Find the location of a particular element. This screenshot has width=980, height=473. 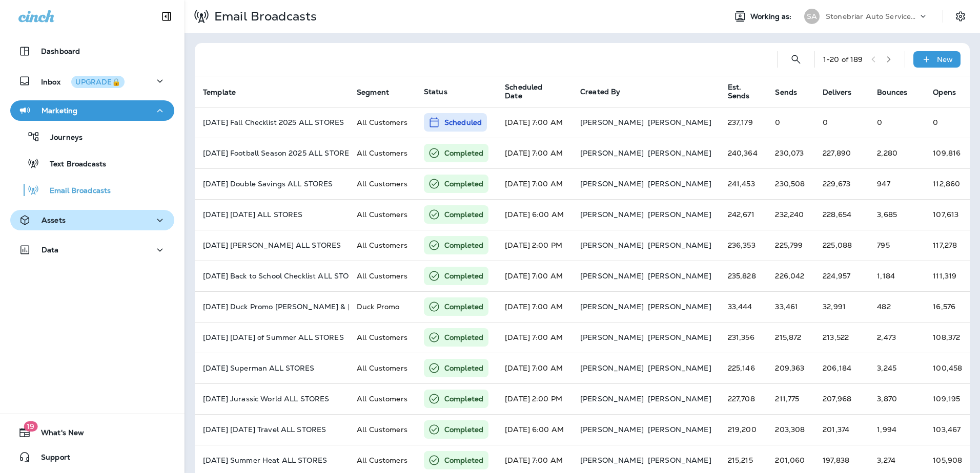

td: 207,968 is located at coordinates (841, 399).